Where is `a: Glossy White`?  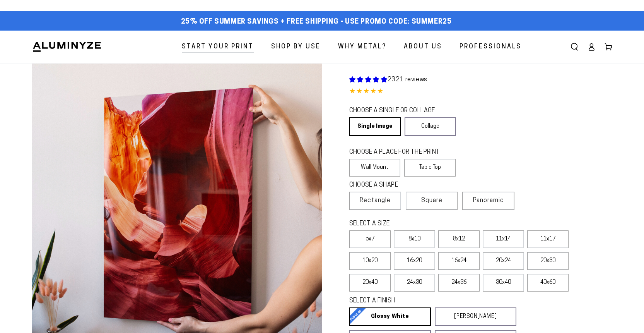 a: Glossy White is located at coordinates (390, 317).